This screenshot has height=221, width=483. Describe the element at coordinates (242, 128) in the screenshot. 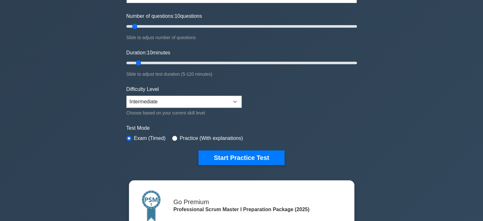

I see `label: Test Mode` at that location.